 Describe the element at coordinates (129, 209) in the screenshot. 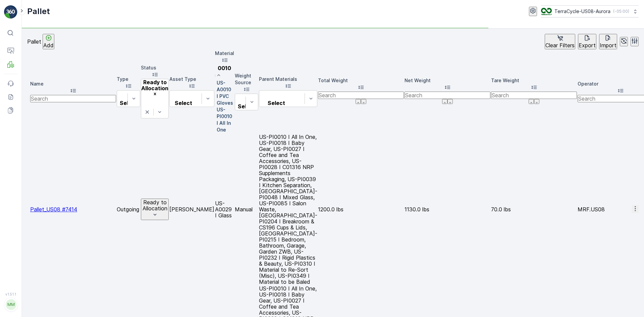

I see `p: Outgoing` at that location.